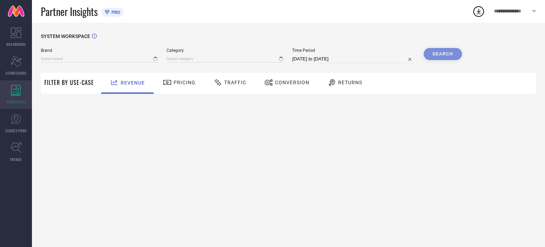 The height and width of the screenshot is (247, 545). What do you see at coordinates (479, 11) in the screenshot?
I see `div: Open download list` at bounding box center [479, 11].